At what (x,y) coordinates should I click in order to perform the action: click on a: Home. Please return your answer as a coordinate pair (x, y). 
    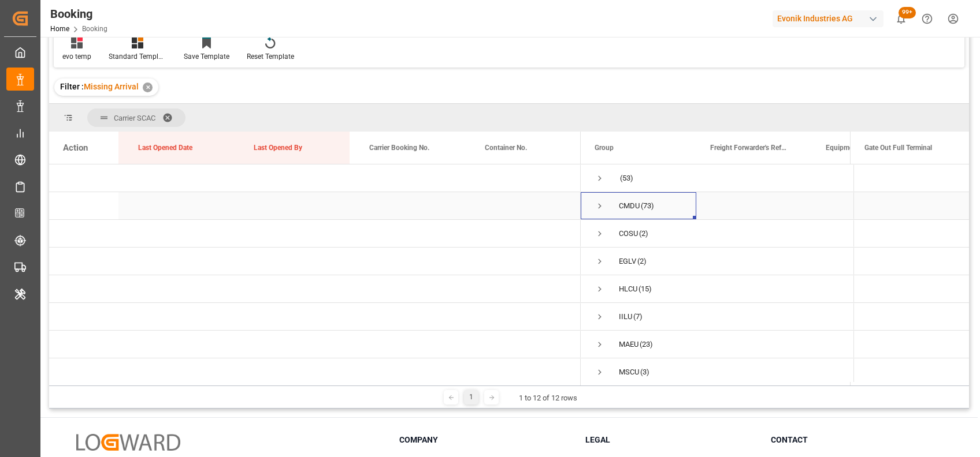
    Looking at the image, I should click on (60, 29).